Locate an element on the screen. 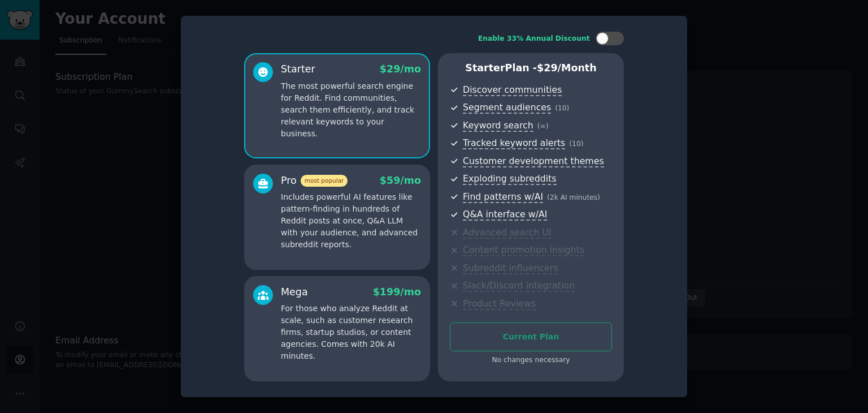 This screenshot has width=868, height=413. span: Q&A interface w/AI is located at coordinates (504, 214).